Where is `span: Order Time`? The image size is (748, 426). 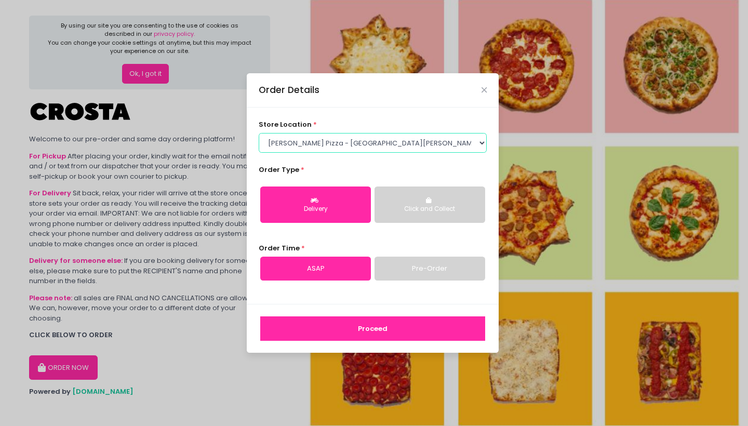 span: Order Time is located at coordinates (279, 248).